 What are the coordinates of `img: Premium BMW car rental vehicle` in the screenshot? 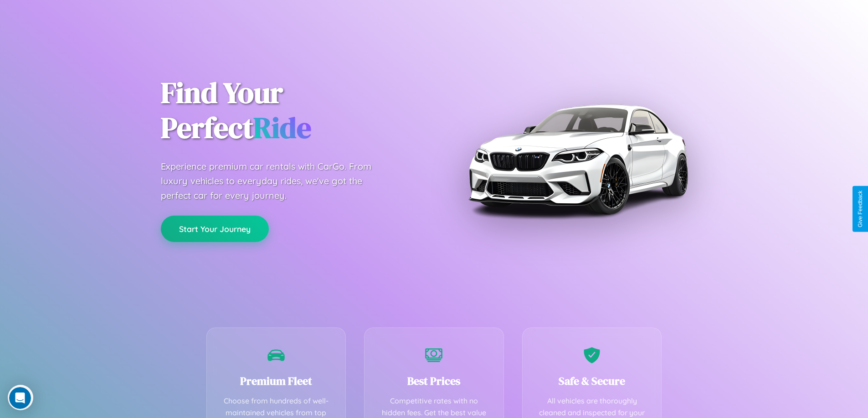 It's located at (578, 160).